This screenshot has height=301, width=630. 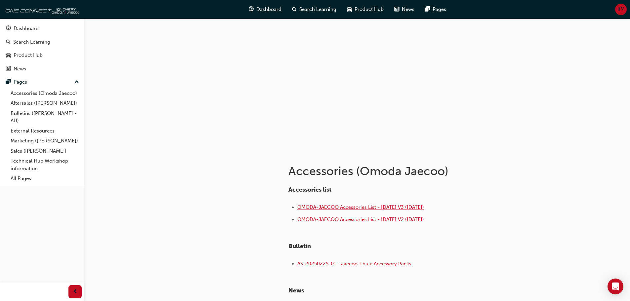 I want to click on span: Bulletin, so click(x=300, y=247).